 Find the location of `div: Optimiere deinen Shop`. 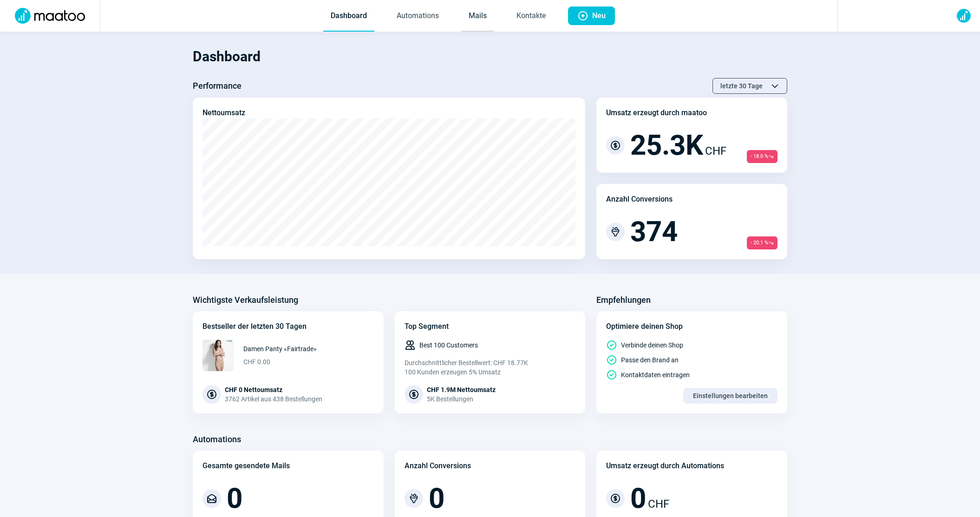

div: Optimiere deinen Shop is located at coordinates (691, 327).